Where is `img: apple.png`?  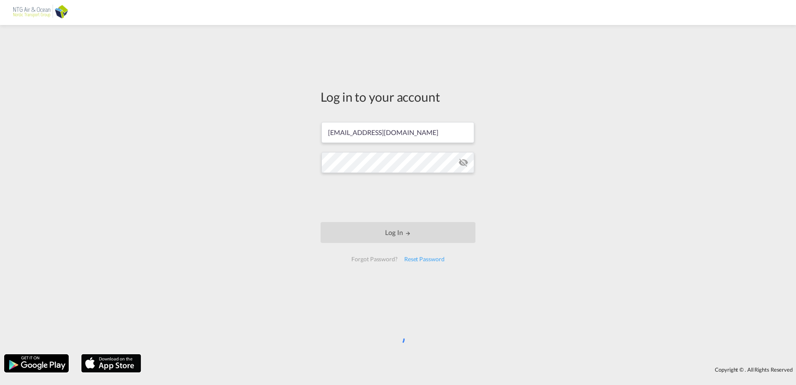
img: apple.png is located at coordinates (111, 363).